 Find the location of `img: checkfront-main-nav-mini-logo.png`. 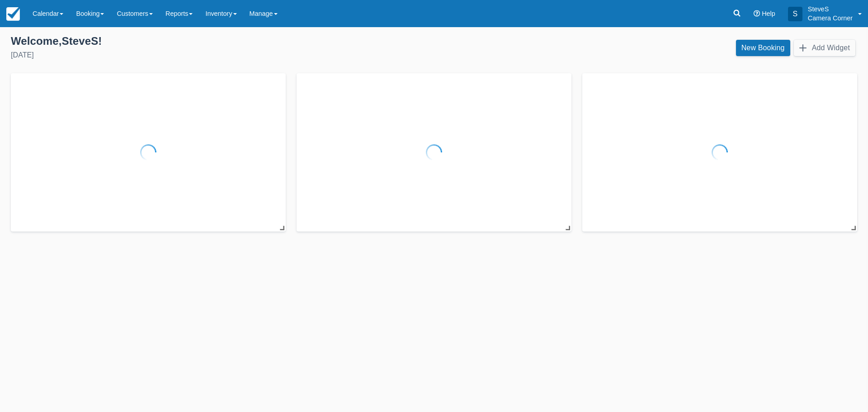

img: checkfront-main-nav-mini-logo.png is located at coordinates (13, 14).